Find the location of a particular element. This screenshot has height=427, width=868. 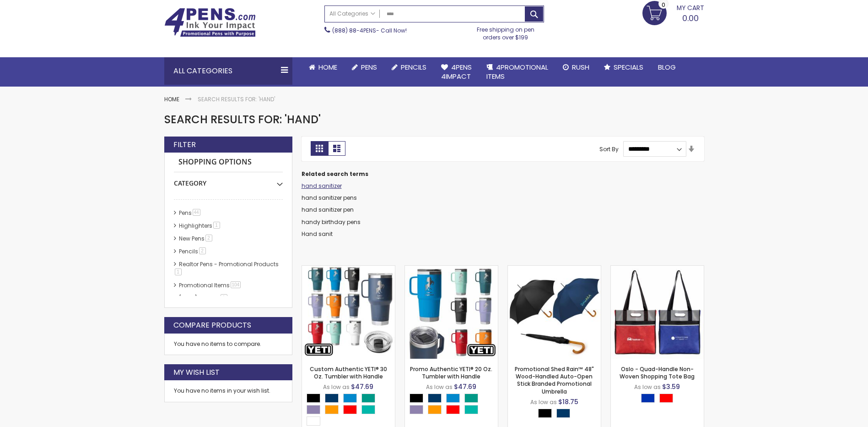

span: 104 is located at coordinates (236, 284).